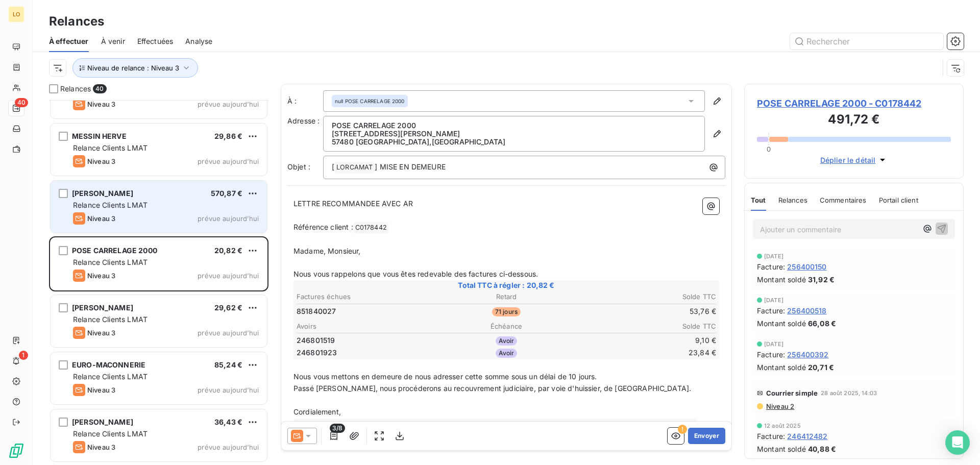  What do you see at coordinates (199, 41) in the screenshot?
I see `span: Analyse` at bounding box center [199, 41].